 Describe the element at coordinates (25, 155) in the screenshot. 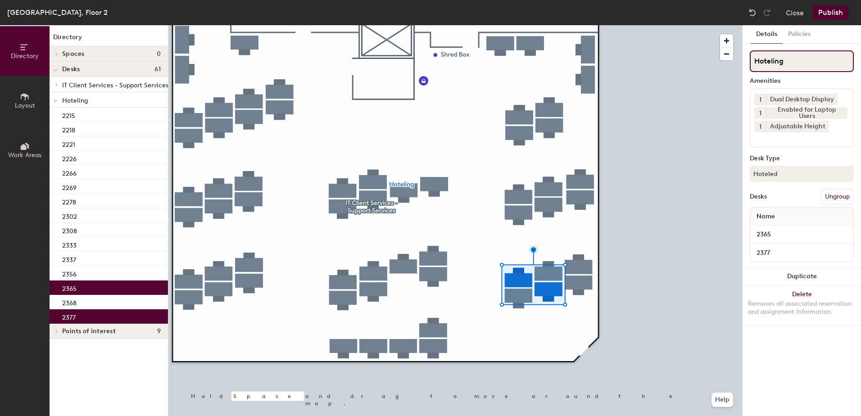

I see `span: Work Areas` at that location.